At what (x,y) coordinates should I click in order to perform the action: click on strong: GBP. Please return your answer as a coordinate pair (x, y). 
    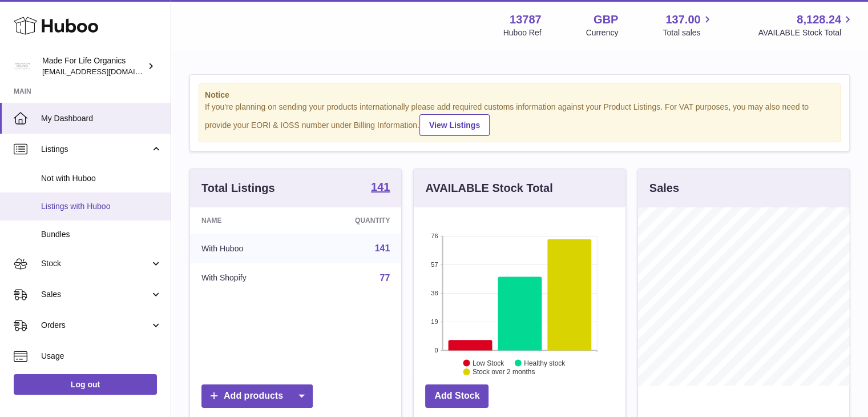
    Looking at the image, I should click on (605, 20).